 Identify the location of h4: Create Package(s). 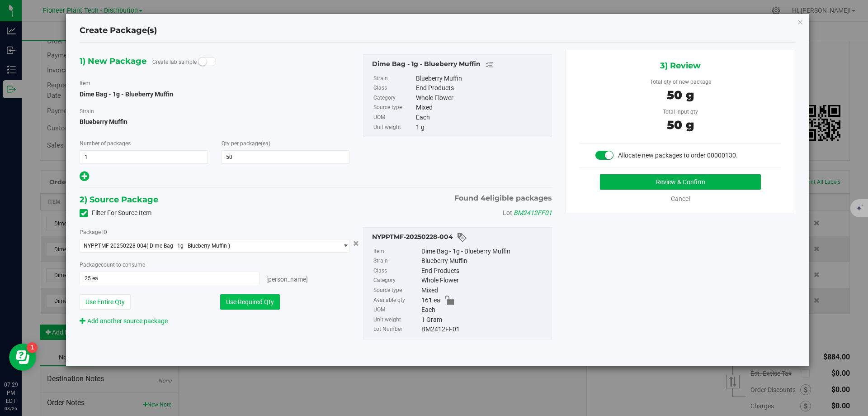
(118, 31).